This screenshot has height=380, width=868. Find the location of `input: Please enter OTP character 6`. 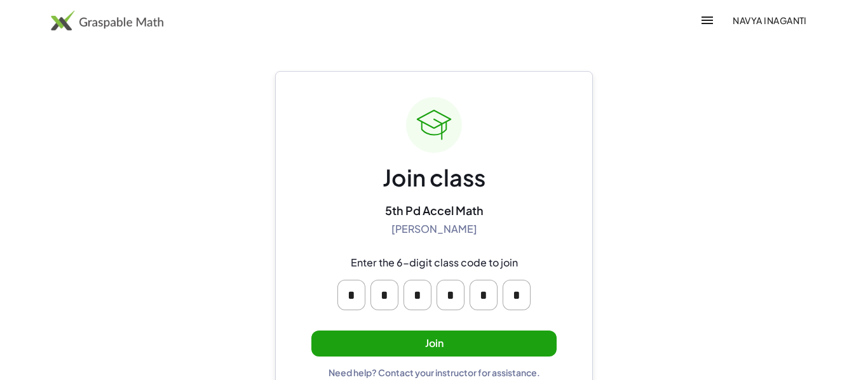

input: Please enter OTP character 6 is located at coordinates (516, 295).